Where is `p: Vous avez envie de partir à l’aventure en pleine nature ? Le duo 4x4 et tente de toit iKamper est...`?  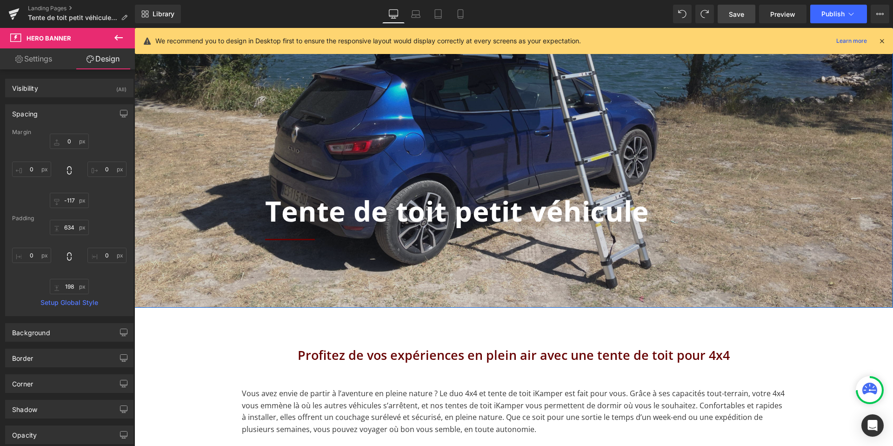
p: Vous avez envie de partir à l’aventure en pleine nature ? Le duo 4x4 et tente de toit iKamper est... is located at coordinates (380, 383).